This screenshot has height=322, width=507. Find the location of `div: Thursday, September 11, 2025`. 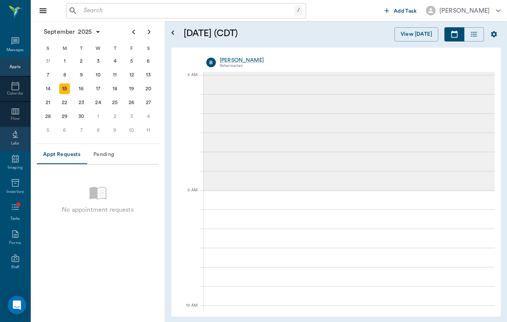

div: Thursday, September 11, 2025 is located at coordinates (115, 75).